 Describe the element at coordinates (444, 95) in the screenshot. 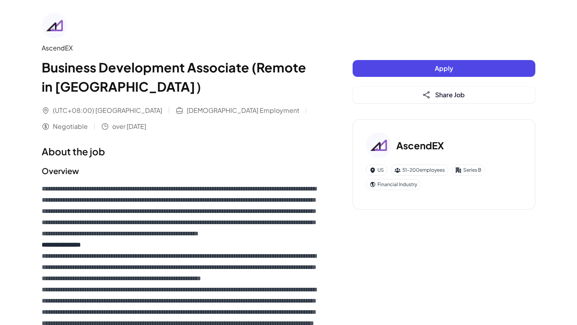

I see `button: Share Job` at that location.